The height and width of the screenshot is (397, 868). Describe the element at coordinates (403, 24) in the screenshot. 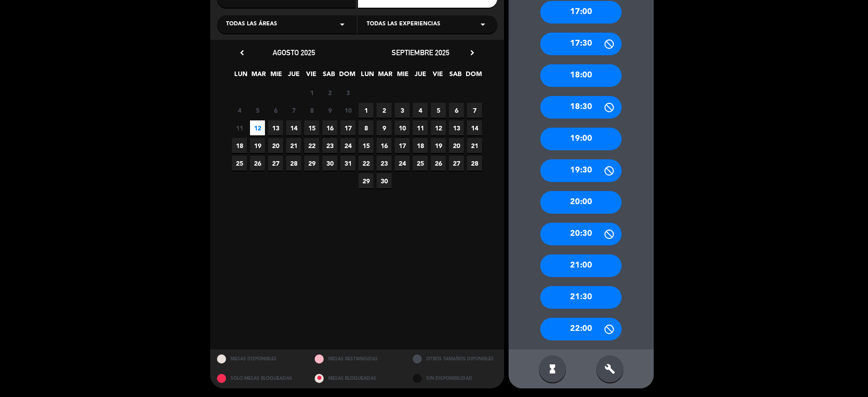

I see `span: Todas las experiencias` at that location.